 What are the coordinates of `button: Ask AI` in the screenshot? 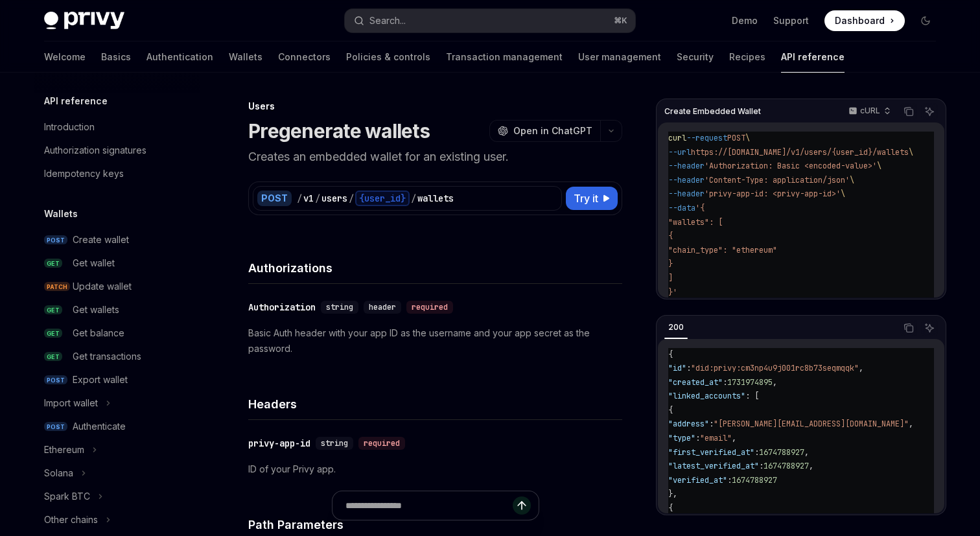 It's located at (929, 111).